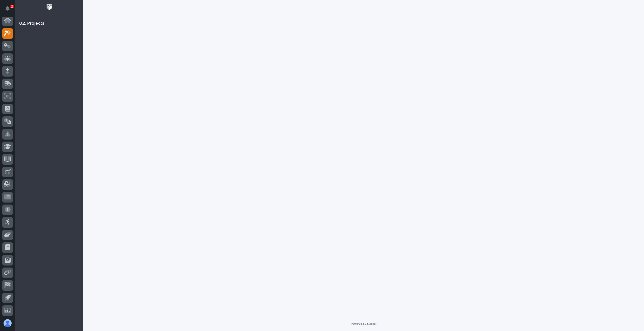 The height and width of the screenshot is (331, 644). What do you see at coordinates (8, 323) in the screenshot?
I see `button: users-avatar` at bounding box center [8, 323].